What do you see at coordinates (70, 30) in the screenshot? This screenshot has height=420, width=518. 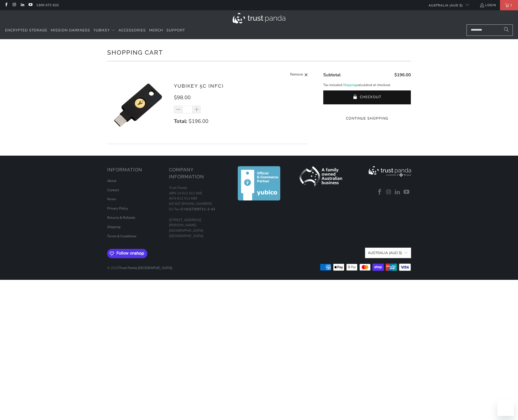 I see `a: Mission Darkness` at bounding box center [70, 30].